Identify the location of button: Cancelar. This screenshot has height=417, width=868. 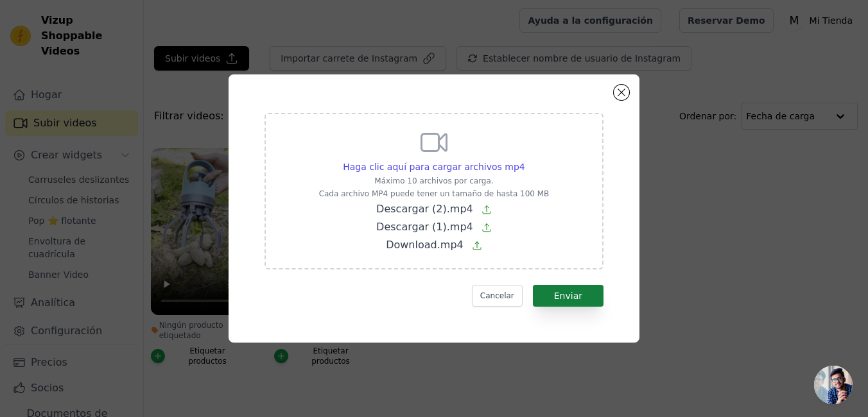
(497, 296).